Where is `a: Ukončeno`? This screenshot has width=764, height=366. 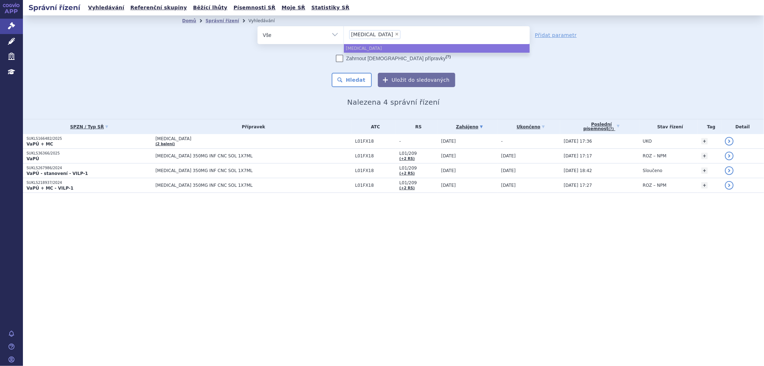 a: Ukončeno is located at coordinates (531, 127).